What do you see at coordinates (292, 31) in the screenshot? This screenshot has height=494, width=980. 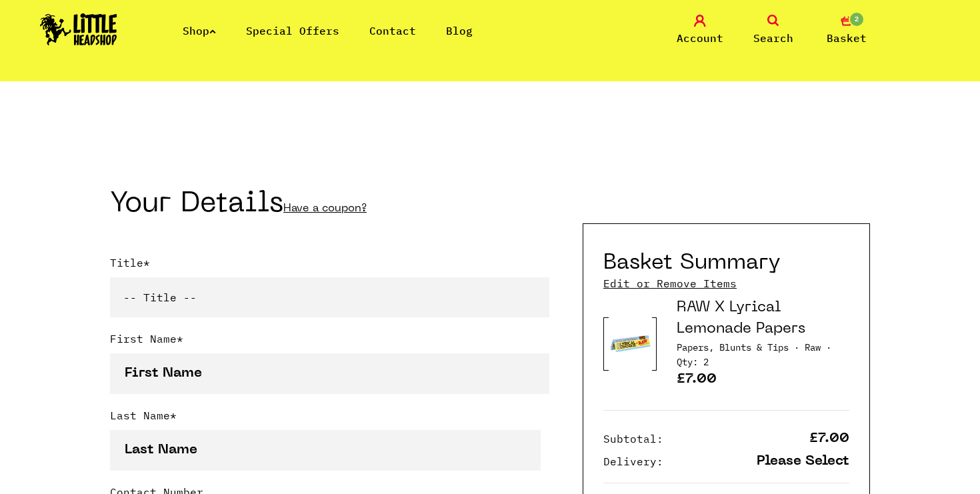 I see `a: Special Offers` at bounding box center [292, 31].